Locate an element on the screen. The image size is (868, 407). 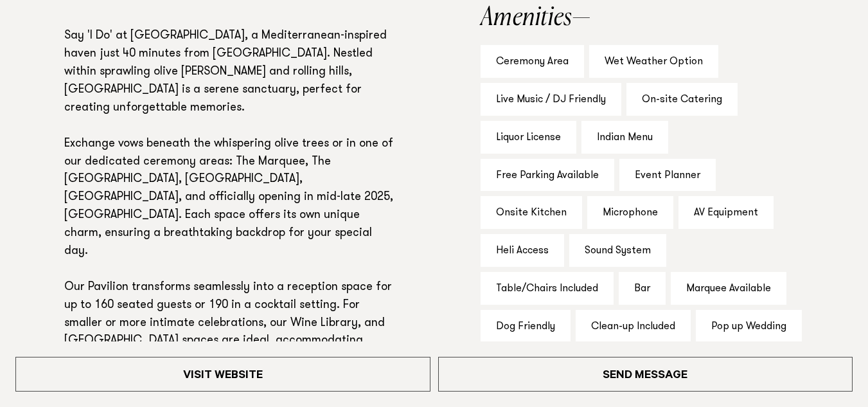
a: Visit Website is located at coordinates (223, 374).